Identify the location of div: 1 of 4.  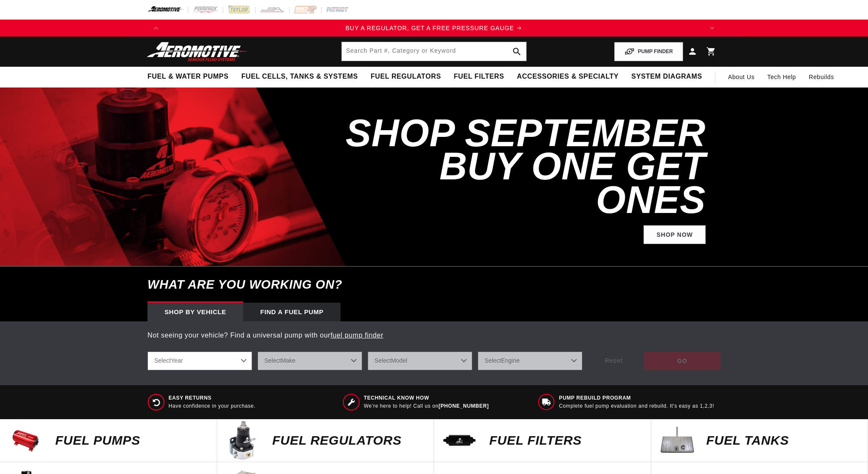
(434, 28).